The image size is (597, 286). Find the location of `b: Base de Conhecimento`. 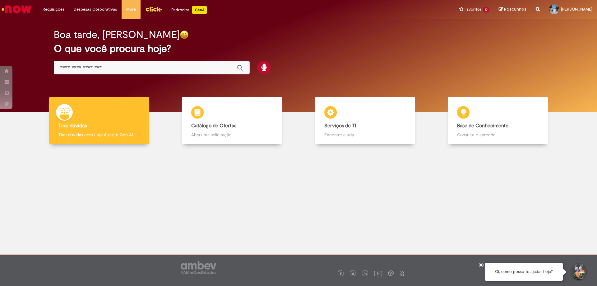

b: Base de Conhecimento is located at coordinates (483, 126).